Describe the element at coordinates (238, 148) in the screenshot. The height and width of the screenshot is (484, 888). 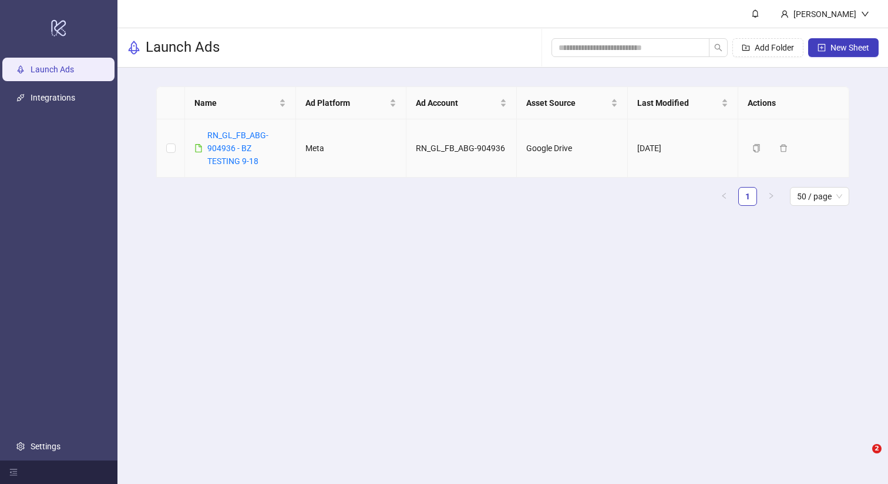
I see `a: RN_GL_FB_ABG-904936 - BZ TESTING 9-18` at that location.